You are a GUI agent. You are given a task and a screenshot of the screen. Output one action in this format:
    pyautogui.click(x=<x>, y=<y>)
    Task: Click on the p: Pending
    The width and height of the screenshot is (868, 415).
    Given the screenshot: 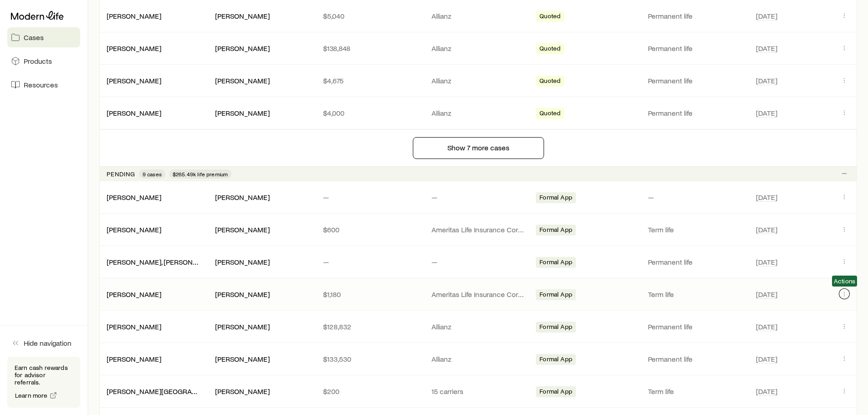 What is the action you would take?
    pyautogui.click(x=121, y=174)
    